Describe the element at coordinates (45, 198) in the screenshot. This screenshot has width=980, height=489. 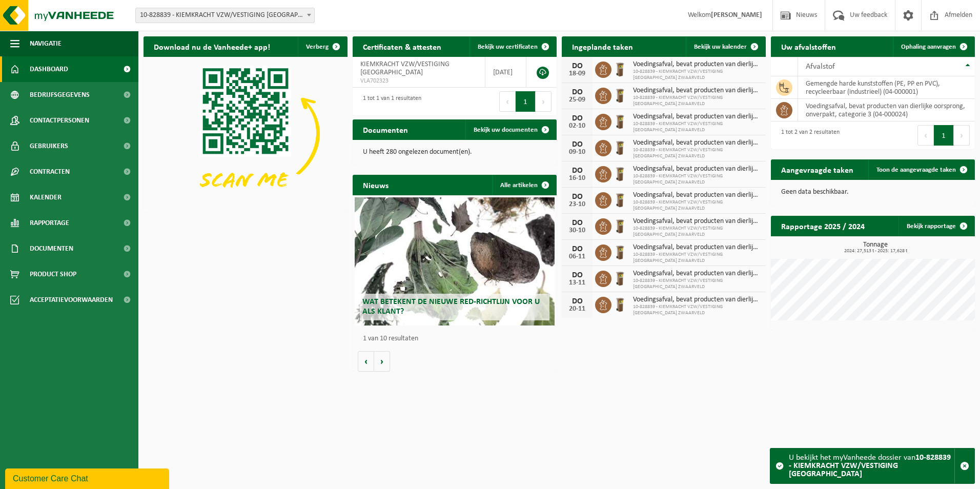
I see `span: Kalender` at that location.